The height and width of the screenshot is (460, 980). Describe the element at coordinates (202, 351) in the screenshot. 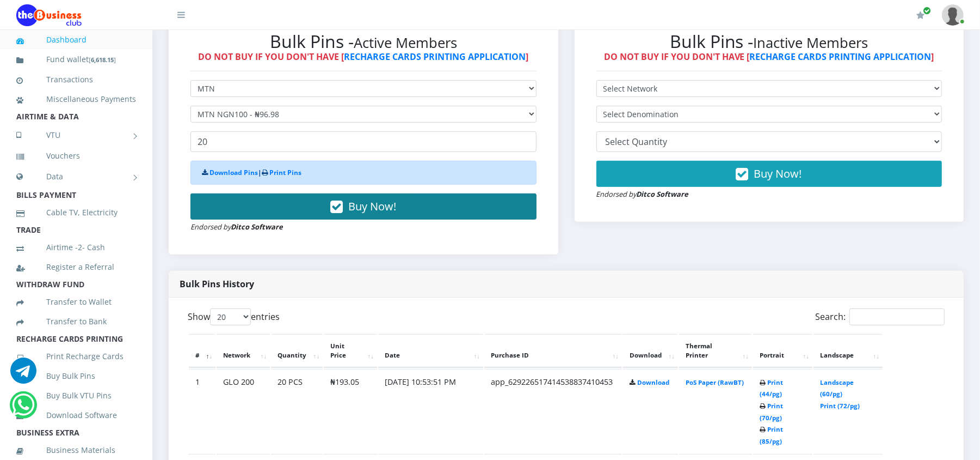

I see `th: #: activate to sort column descending` at that location.